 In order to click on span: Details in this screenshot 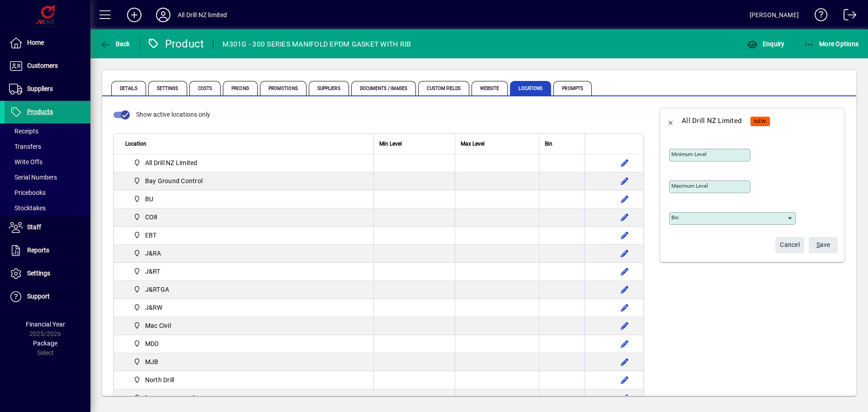, I will do `click(128, 88)`.